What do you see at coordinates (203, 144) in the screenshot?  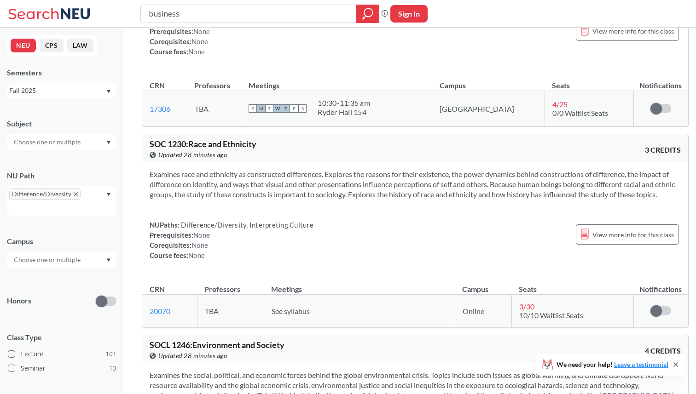 I see `span: SOC 1230 : Race and Ethnicity` at bounding box center [203, 144].